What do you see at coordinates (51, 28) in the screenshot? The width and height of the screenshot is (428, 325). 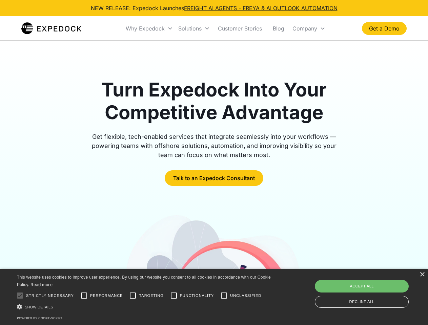 I see `a: home` at bounding box center [51, 28].